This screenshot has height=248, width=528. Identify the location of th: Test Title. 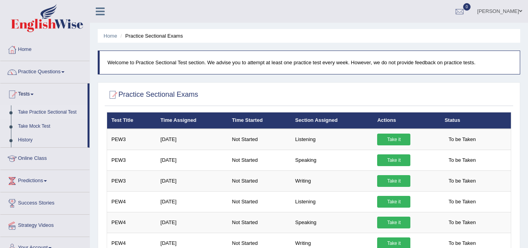
(132, 120).